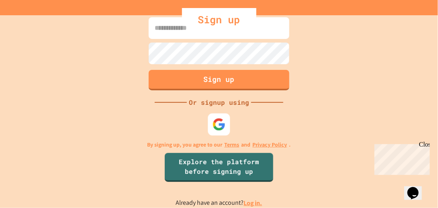 The width and height of the screenshot is (438, 208). What do you see at coordinates (253, 203) in the screenshot?
I see `a: Log in.` at bounding box center [253, 203].